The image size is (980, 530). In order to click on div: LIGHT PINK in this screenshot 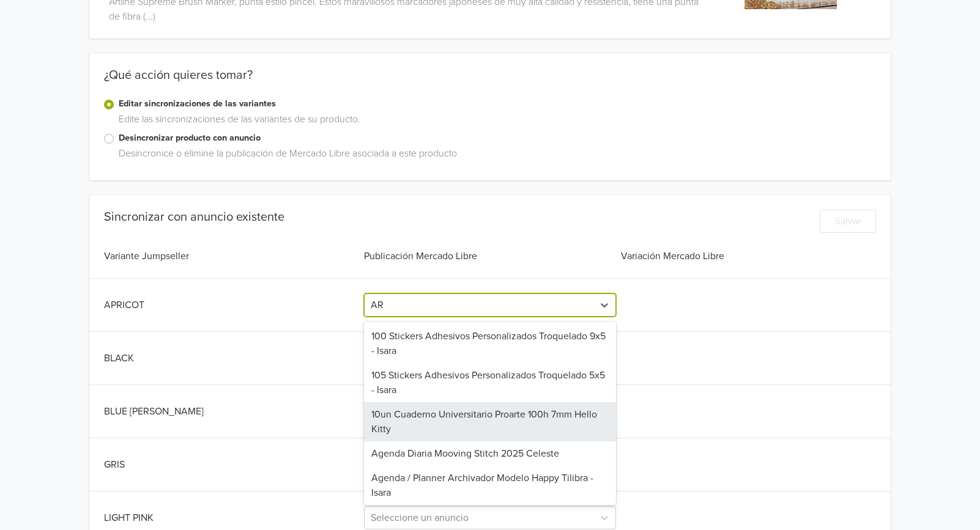, I will do `click(232, 518)`.